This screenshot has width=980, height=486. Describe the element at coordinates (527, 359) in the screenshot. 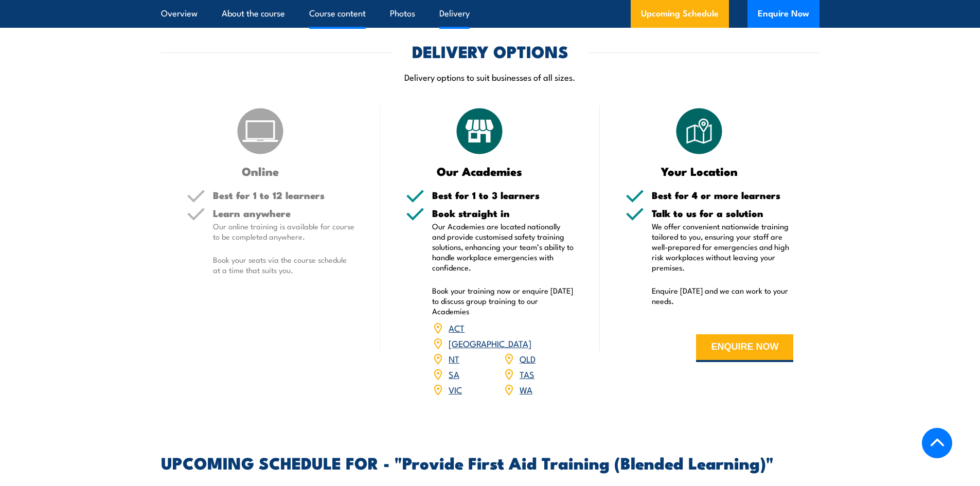

I see `a: QLD` at that location.